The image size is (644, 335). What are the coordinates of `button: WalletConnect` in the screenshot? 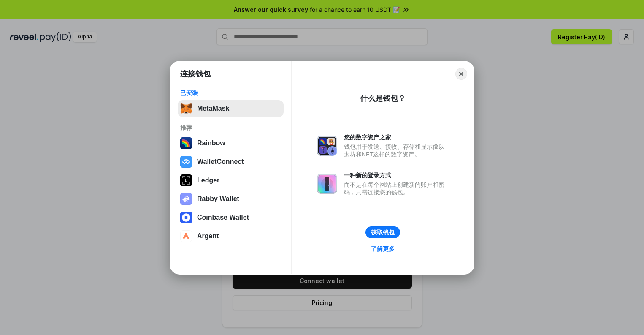 It's located at (230, 162).